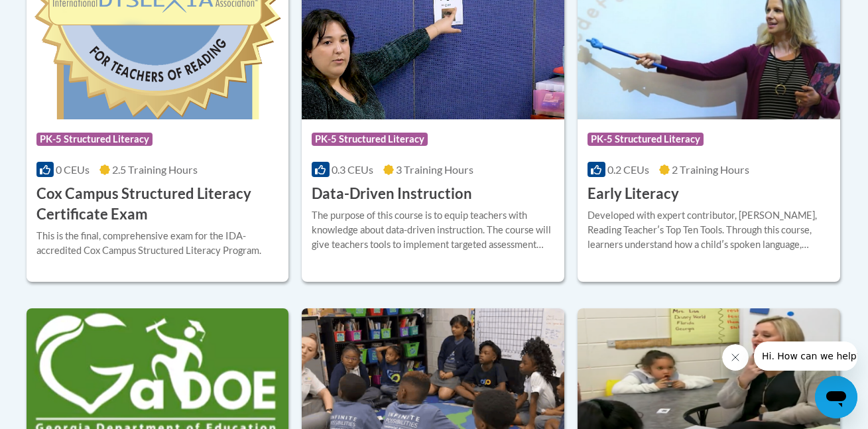 This screenshot has height=429, width=868. What do you see at coordinates (158, 243) in the screenshot?
I see `div: This is the final, comprehensive exam for the IDA-accredited Cox Campus Structured Literacy Program.` at bounding box center [158, 243].